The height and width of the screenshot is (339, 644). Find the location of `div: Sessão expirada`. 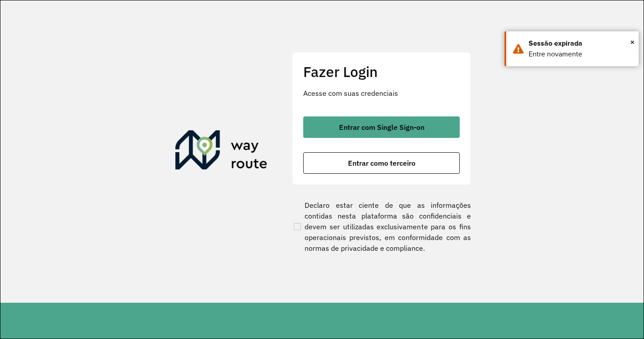

div: Sessão expirada is located at coordinates (580, 44).